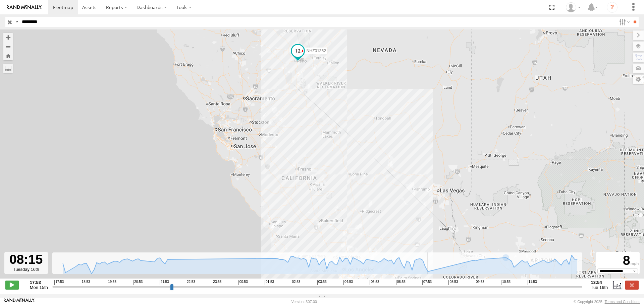 The width and height of the screenshot is (644, 305). What do you see at coordinates (618, 261) in the screenshot?
I see `div: 8` at bounding box center [618, 261].